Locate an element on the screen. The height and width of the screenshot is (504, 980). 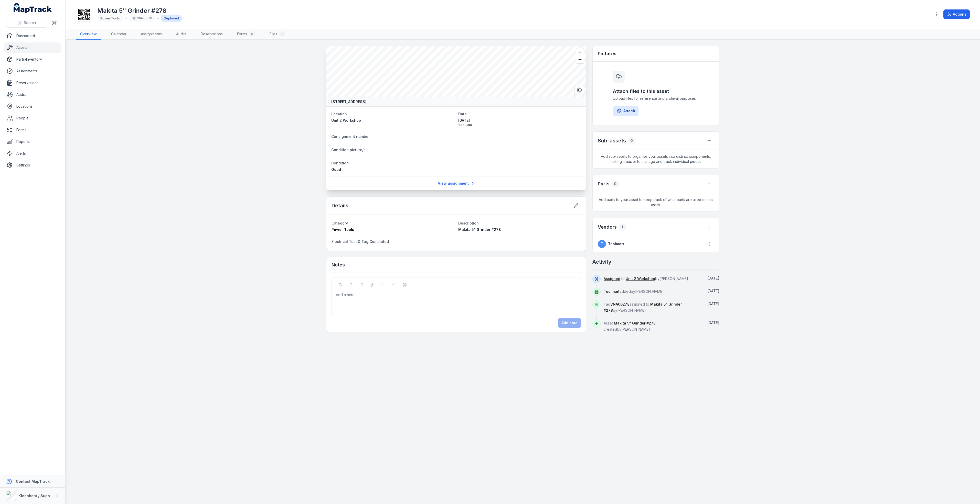
a: Assigned is located at coordinates (612, 279).